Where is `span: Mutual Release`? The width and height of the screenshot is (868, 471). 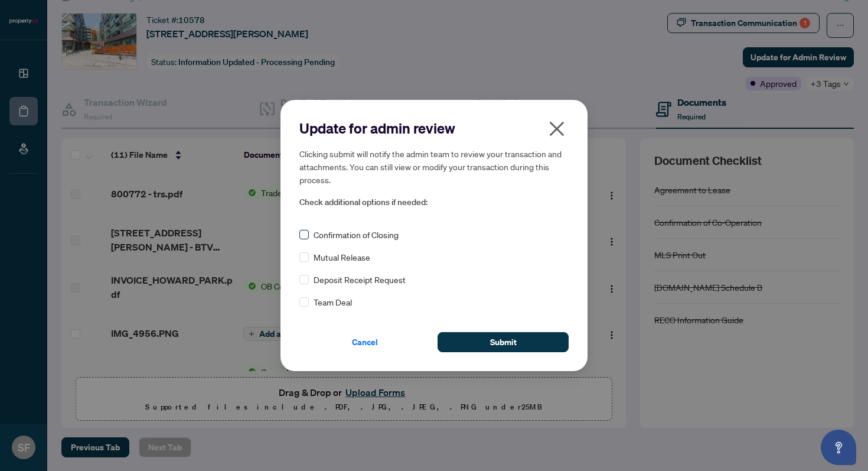
span: Mutual Release is located at coordinates (342, 257).